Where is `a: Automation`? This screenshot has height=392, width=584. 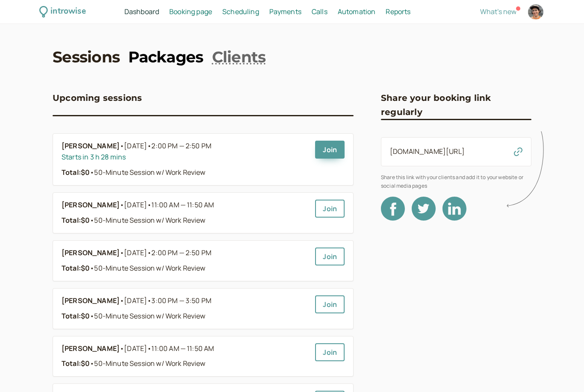 a: Automation is located at coordinates (357, 12).